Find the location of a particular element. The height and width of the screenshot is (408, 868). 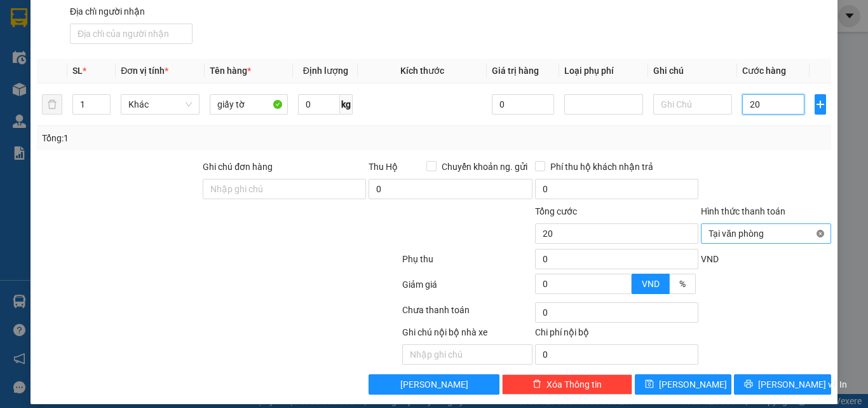

span: Tại văn phòng is located at coordinates (766, 233).